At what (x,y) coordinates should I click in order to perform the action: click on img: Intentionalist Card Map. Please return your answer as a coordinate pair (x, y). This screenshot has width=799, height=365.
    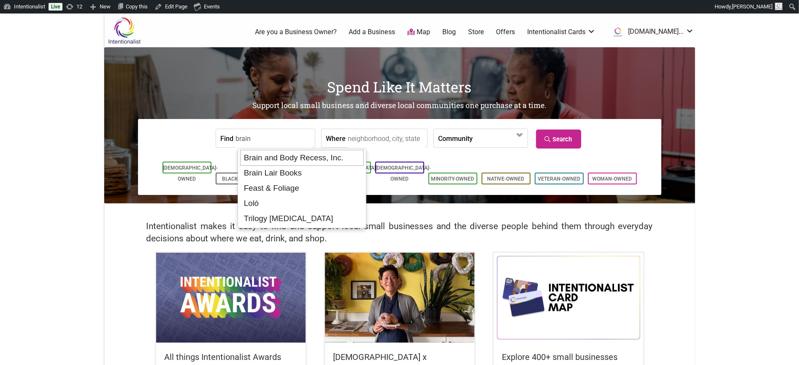
    Looking at the image, I should click on (568, 297).